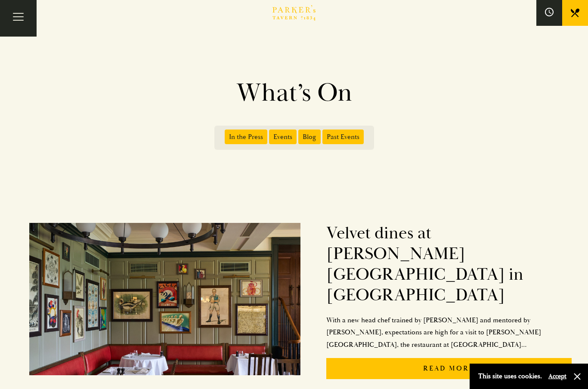 The width and height of the screenshot is (588, 389). I want to click on button: Close and accept, so click(578, 376).